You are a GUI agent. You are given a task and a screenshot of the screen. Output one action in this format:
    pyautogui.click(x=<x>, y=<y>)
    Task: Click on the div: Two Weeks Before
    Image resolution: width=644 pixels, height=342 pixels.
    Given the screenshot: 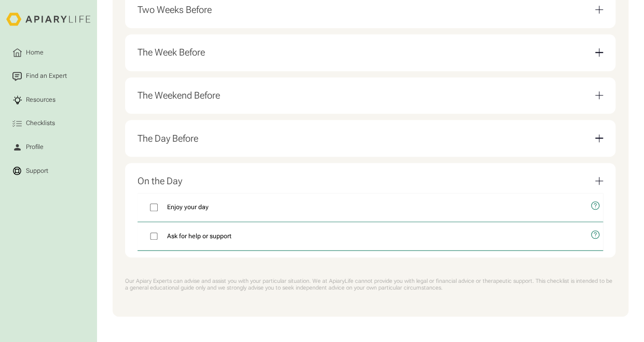 What is the action you would take?
    pyautogui.click(x=174, y=10)
    